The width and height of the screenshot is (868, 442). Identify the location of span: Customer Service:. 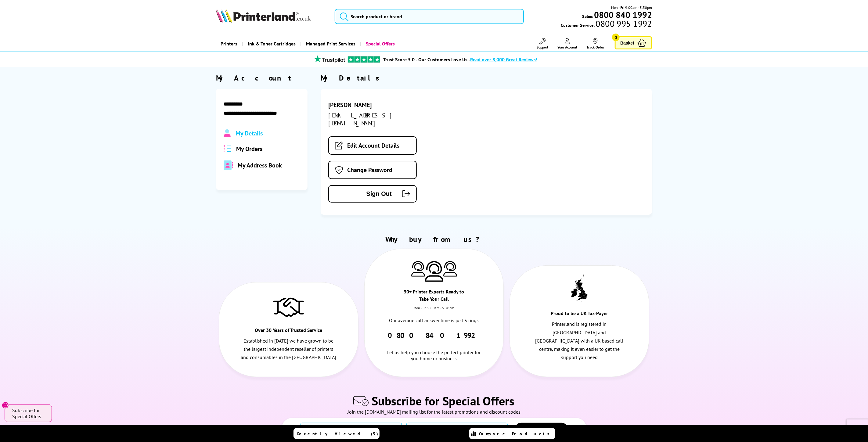
(607, 24).